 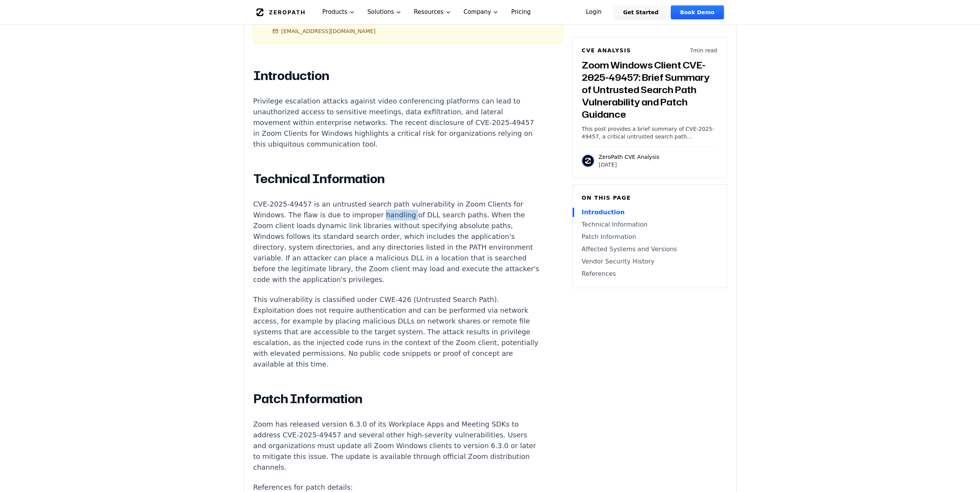 What do you see at coordinates (396, 399) in the screenshot?
I see `h2: Patch Information` at bounding box center [396, 399].